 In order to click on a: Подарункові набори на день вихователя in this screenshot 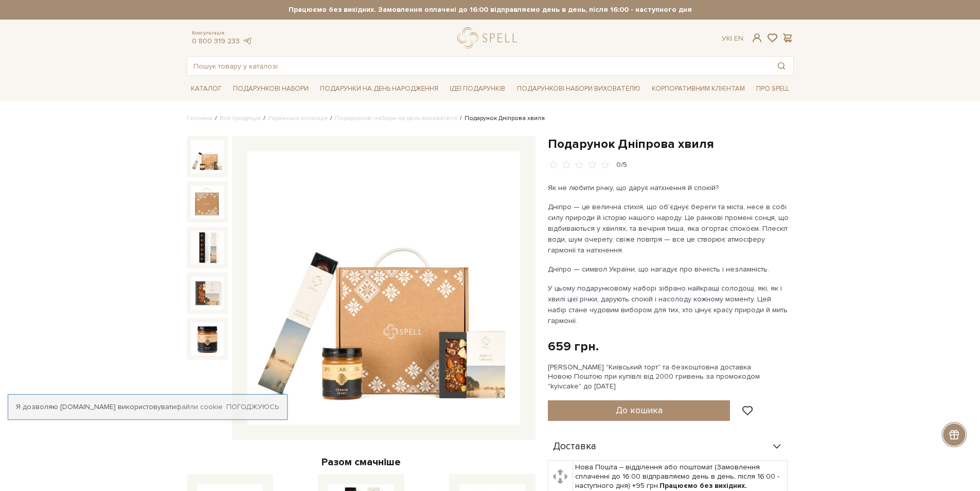, I will do `click(396, 118)`.